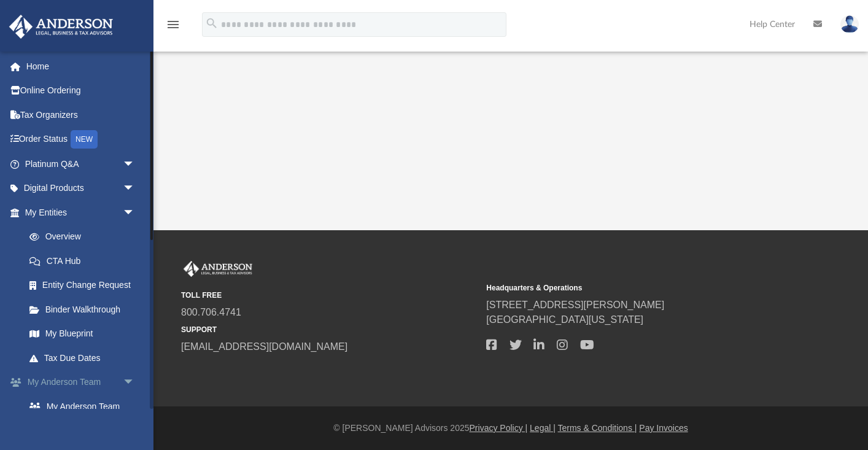 The image size is (868, 450). Describe the element at coordinates (173, 24) in the screenshot. I see `i: menu` at that location.